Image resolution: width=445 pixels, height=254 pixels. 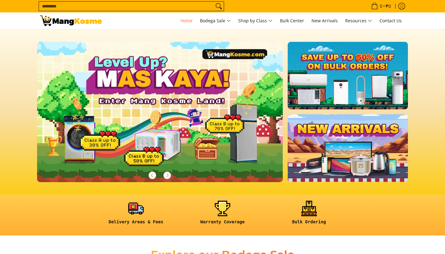 I want to click on span: Bulk Center, so click(x=292, y=20).